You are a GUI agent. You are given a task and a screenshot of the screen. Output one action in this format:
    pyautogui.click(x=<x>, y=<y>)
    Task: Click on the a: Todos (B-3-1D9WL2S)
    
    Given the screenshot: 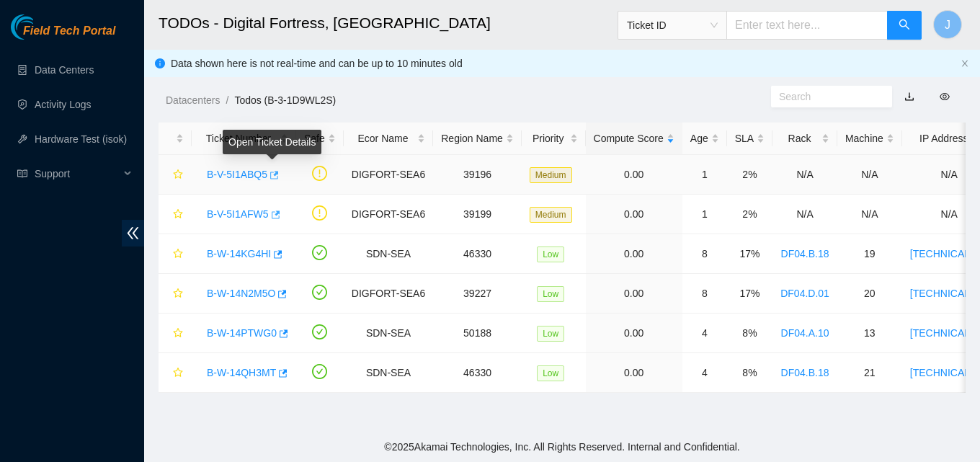 What is the action you would take?
    pyautogui.click(x=285, y=100)
    